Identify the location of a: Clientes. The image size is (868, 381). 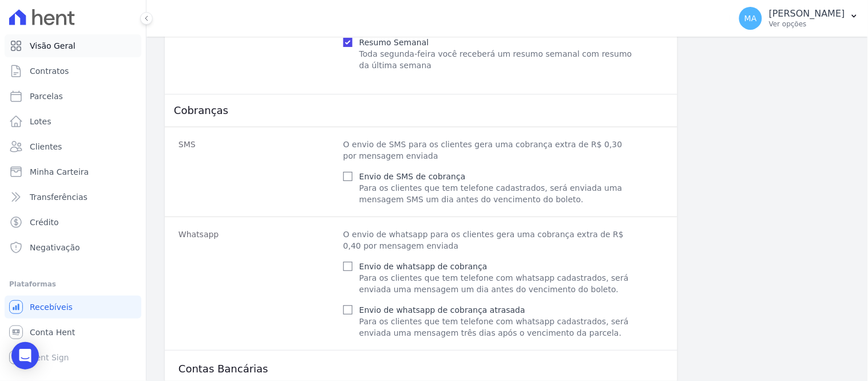
(72, 147).